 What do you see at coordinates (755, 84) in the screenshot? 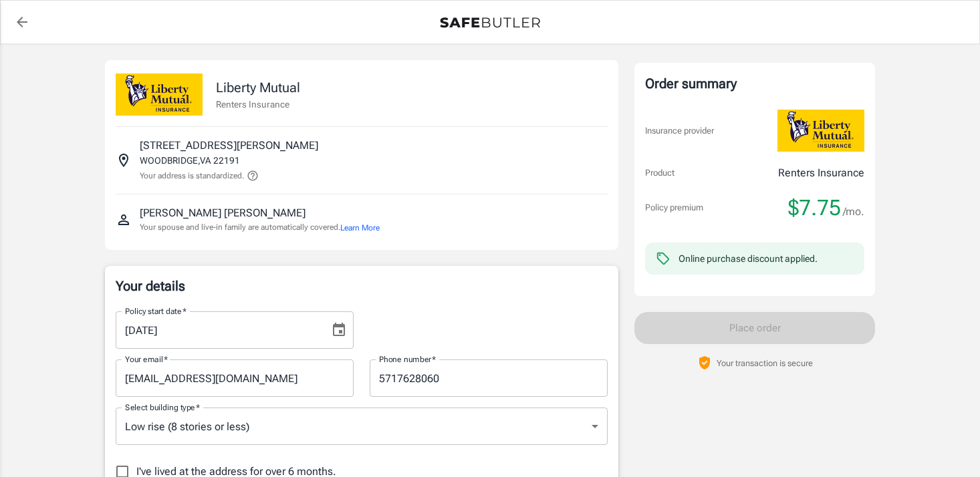
I see `div: Order summary` at bounding box center [755, 84].